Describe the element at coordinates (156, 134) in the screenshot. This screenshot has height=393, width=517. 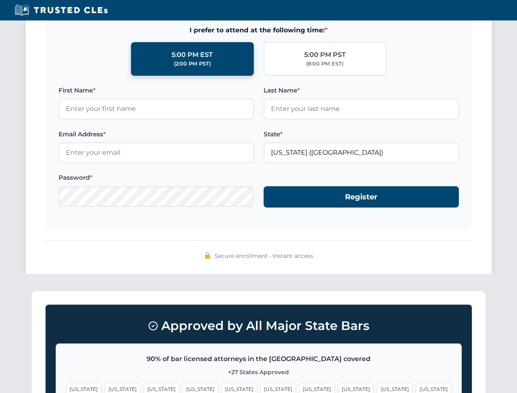
I see `label: Email Address` at that location.